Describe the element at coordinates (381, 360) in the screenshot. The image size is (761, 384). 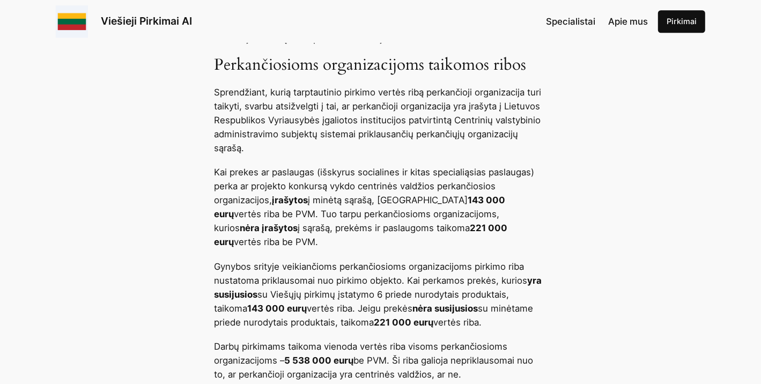
I see `p: Darbų pirkimams taikoma vienoda vertės riba visoms perkančiosioms organizacijoms – be PVM. Ši rib...` at that location.